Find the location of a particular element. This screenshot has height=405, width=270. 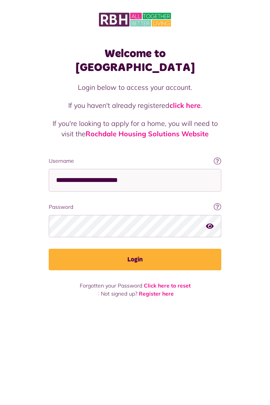

img: MyRBH is located at coordinates (135, 20).